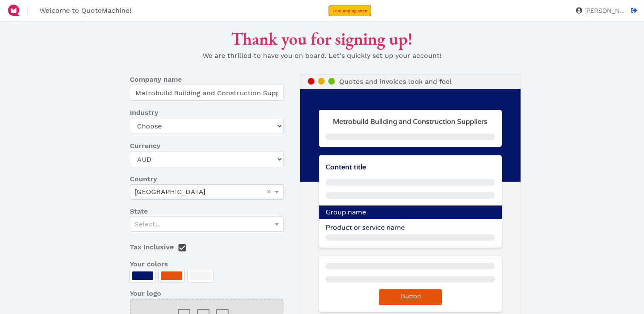 The width and height of the screenshot is (644, 314). I want to click on div: Select..., so click(206, 224).